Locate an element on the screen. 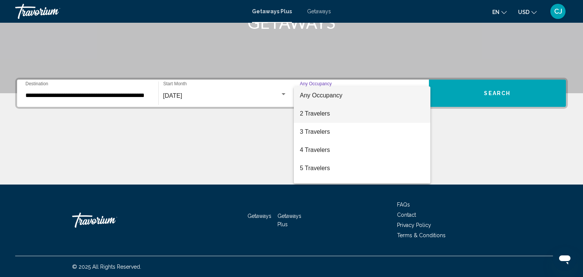  span: 3 Travelers is located at coordinates (362, 132).